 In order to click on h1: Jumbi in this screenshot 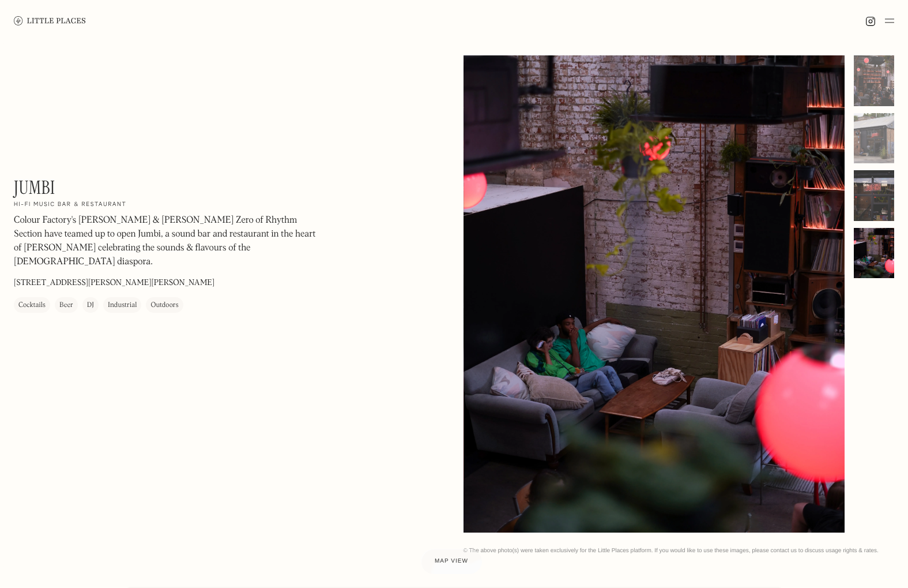, I will do `click(34, 187)`.